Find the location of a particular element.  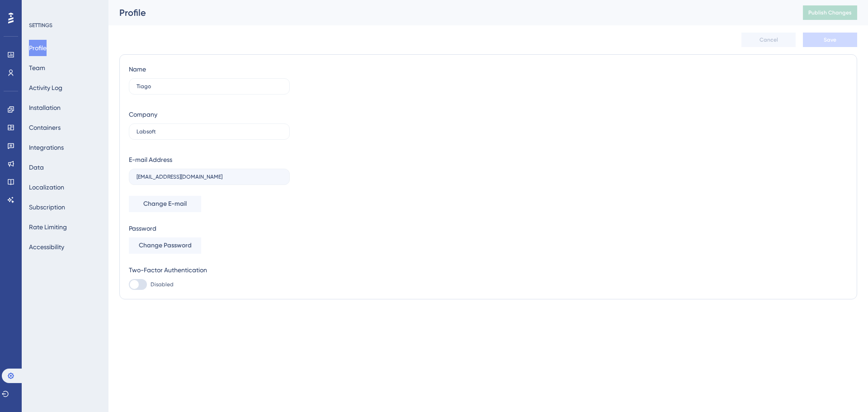

button: Installation is located at coordinates (45, 108).